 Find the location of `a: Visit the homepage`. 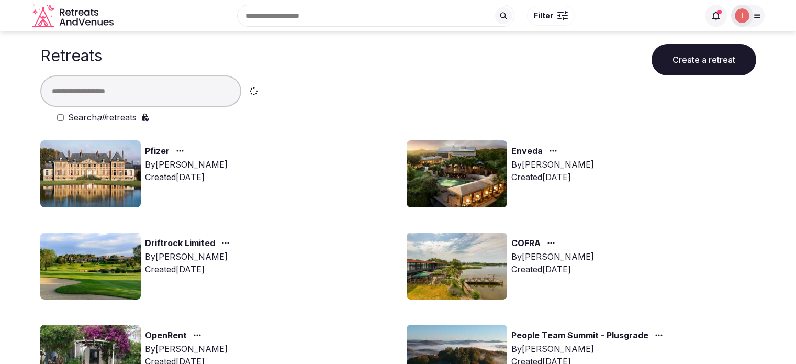

a: Visit the homepage is located at coordinates (74, 16).